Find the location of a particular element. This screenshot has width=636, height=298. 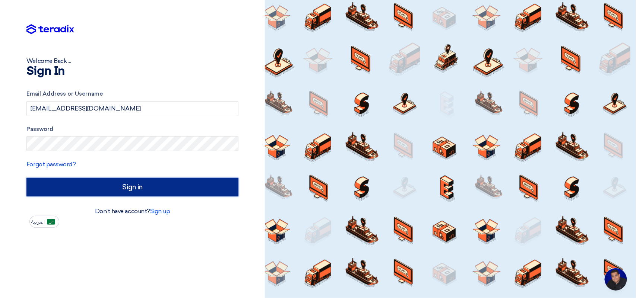

div: Welcome Back ... is located at coordinates (132, 61).